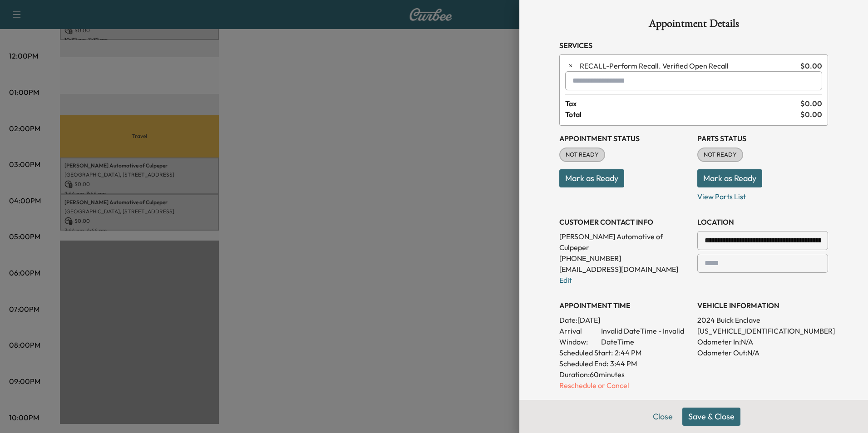 This screenshot has height=433, width=868. Describe the element at coordinates (762, 138) in the screenshot. I see `h3: Parts Status` at that location.